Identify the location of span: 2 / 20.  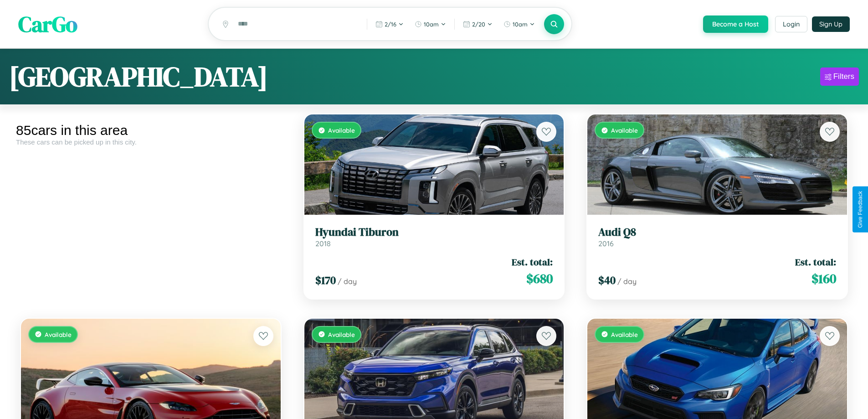
(478, 24).